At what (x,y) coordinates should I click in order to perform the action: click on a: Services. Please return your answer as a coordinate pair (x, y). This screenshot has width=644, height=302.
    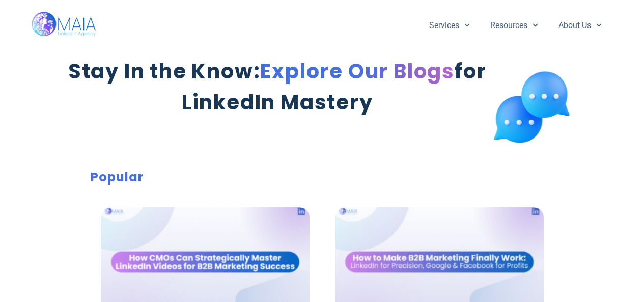
    Looking at the image, I should click on (450, 26).